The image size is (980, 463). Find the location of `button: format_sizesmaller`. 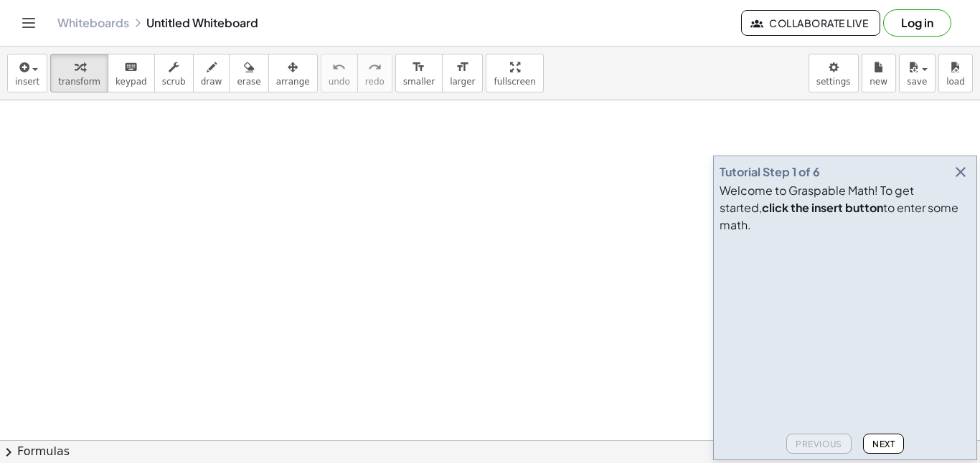

button: format_sizesmaller is located at coordinates (419, 73).